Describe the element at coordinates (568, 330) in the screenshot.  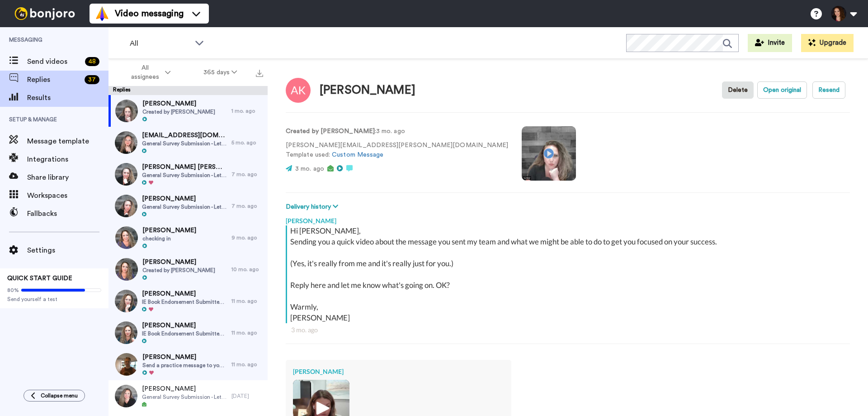
I see `div: 3 mo. ago` at that location.